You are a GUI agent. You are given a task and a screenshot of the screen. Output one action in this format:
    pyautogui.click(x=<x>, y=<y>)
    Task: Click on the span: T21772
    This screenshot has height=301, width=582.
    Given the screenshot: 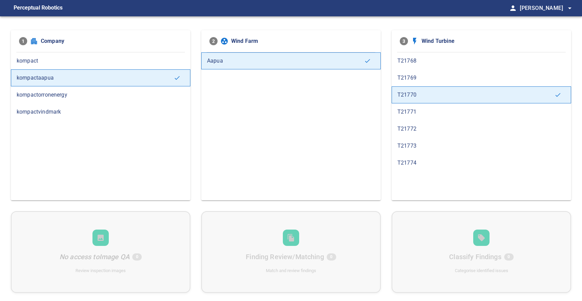 What is the action you would take?
    pyautogui.click(x=481, y=129)
    